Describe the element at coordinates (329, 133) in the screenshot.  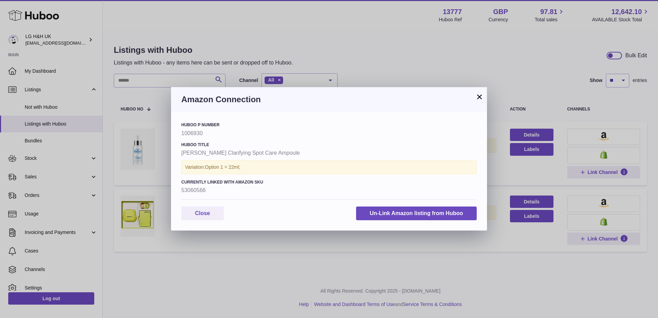
I see `strong: 1006930` at that location.